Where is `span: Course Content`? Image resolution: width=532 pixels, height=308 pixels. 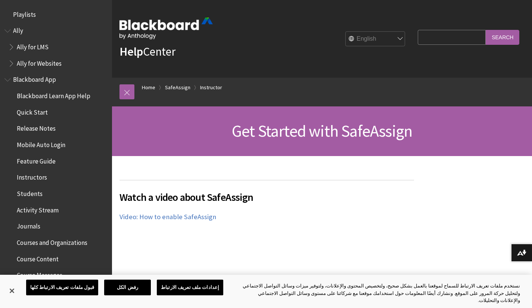 span: Course Content is located at coordinates (38, 257).